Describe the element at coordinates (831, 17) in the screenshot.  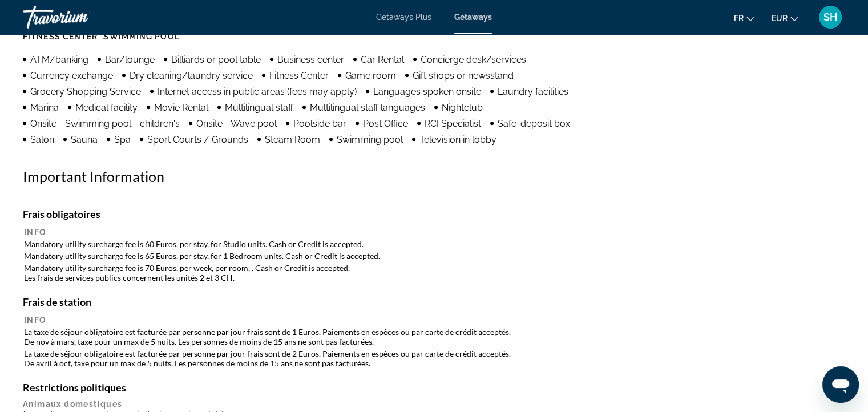
I see `button: User Menu` at that location.